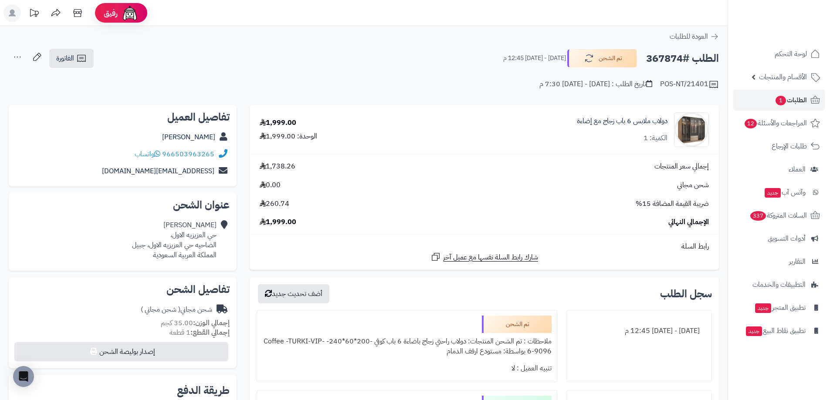  Describe the element at coordinates (775, 123) in the screenshot. I see `span: المراجعات والأسئلة` at that location.